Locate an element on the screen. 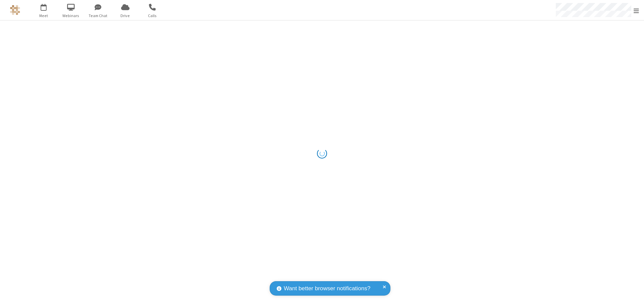 The width and height of the screenshot is (644, 307). span: Calls is located at coordinates (152, 16).